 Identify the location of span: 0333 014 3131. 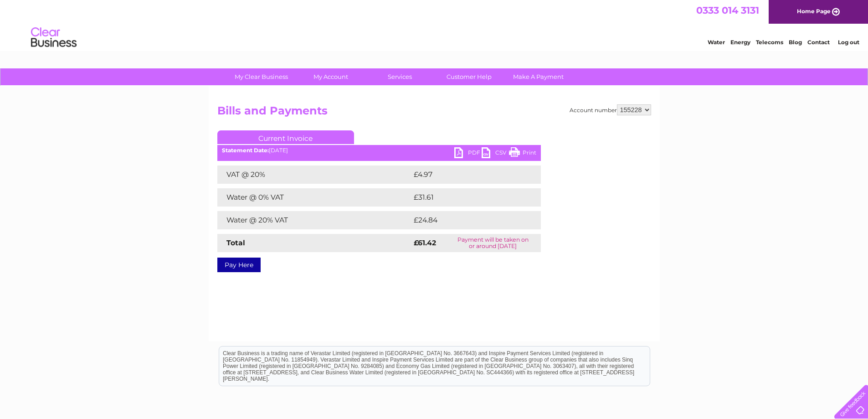
(728, 10).